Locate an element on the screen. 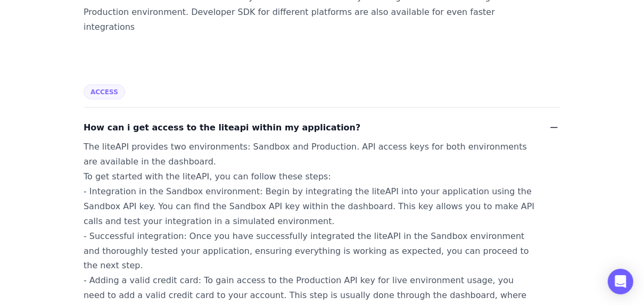 The width and height of the screenshot is (644, 305). button: How can i get access to the liteapi within my application? is located at coordinates (322, 128).